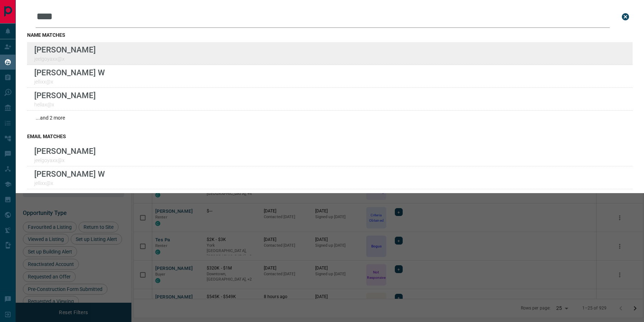 This screenshot has width=644, height=322. Describe the element at coordinates (330, 35) in the screenshot. I see `h3: name matches` at that location.